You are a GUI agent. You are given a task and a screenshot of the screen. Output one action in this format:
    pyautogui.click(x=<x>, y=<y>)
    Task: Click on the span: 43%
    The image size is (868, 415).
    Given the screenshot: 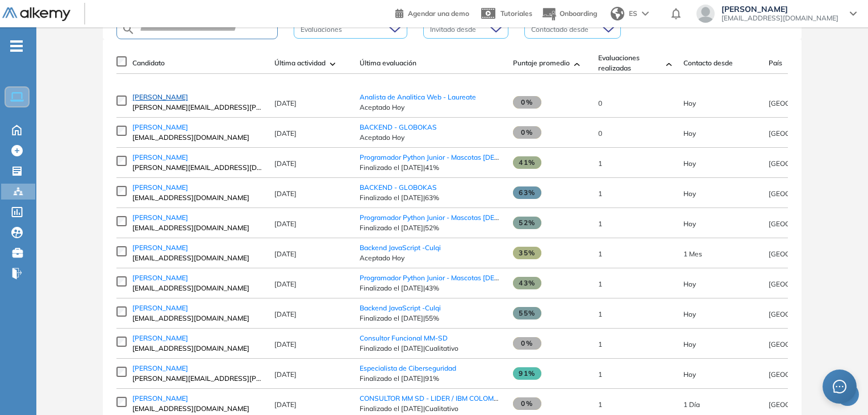 What is the action you would take?
    pyautogui.click(x=527, y=283)
    